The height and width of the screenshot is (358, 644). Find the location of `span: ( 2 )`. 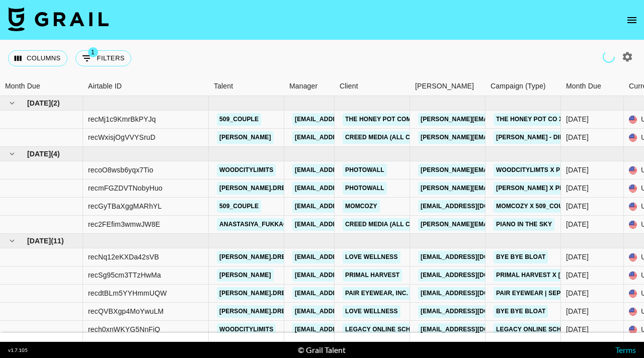

span: ( 2 ) is located at coordinates (55, 103).